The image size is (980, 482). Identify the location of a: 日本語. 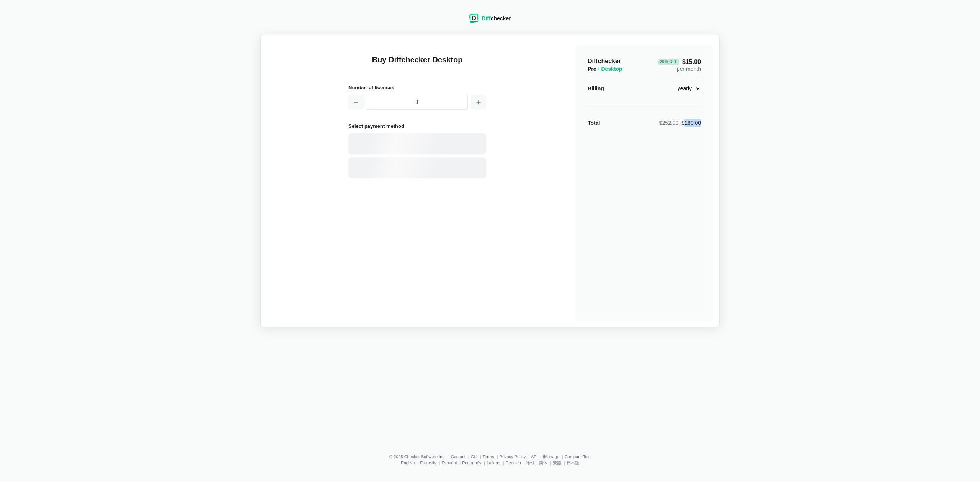
(573, 462).